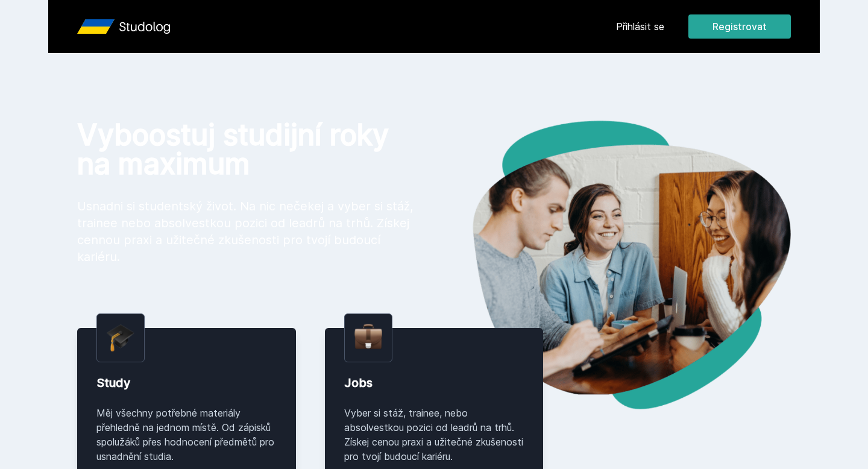 Image resolution: width=868 pixels, height=469 pixels. Describe the element at coordinates (612, 265) in the screenshot. I see `img: hero.png` at that location.